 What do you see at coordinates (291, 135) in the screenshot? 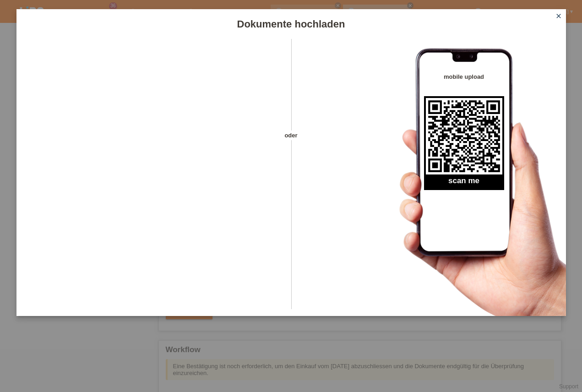
I see `span: oder` at bounding box center [291, 135].